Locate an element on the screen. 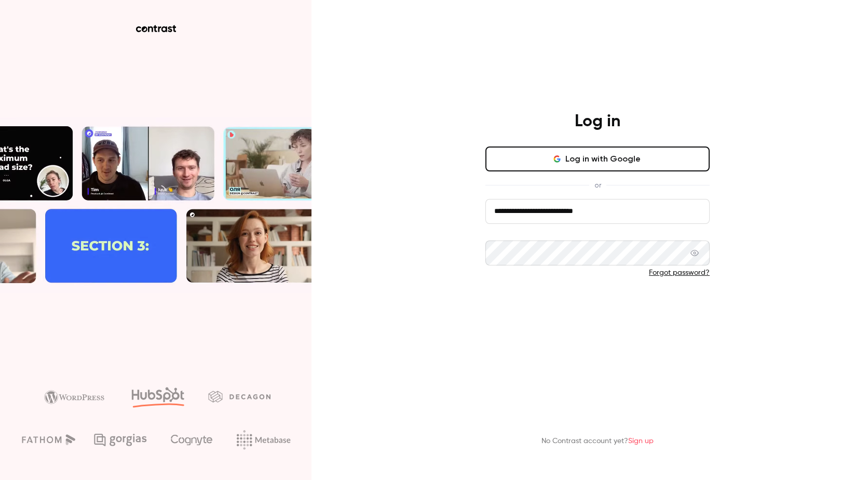  p: No Contrast account yet? is located at coordinates (597, 441).